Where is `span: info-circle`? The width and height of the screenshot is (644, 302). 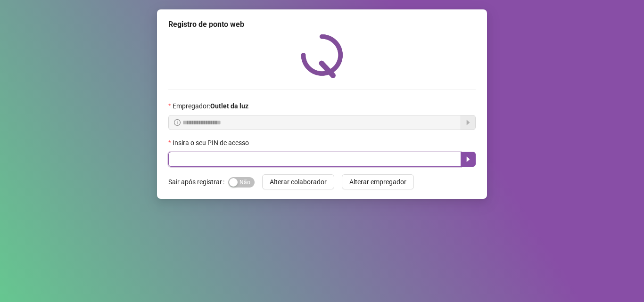 span: info-circle is located at coordinates (177, 123).